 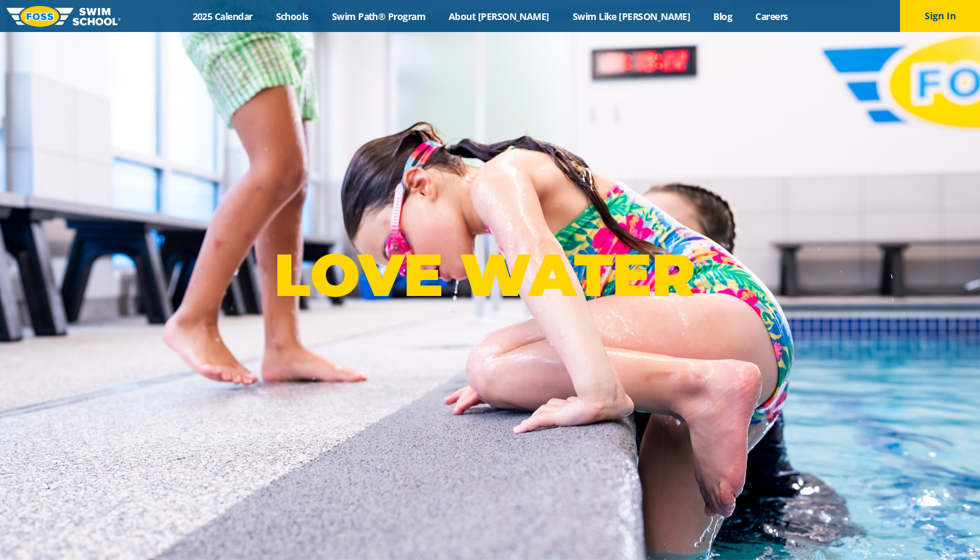 What do you see at coordinates (490, 275) in the screenshot?
I see `p: LOVE WATER` at bounding box center [490, 275].